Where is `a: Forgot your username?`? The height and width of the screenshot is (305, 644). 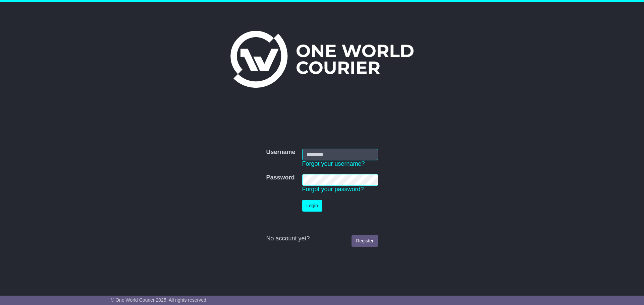
a: Forgot your username? is located at coordinates (333, 164).